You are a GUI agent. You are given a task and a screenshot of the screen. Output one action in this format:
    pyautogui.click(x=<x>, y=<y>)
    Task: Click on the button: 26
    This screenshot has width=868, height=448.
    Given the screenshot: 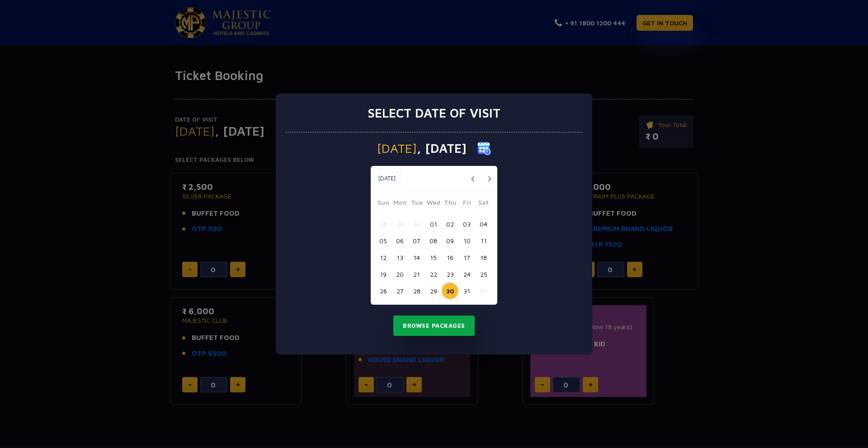 What is the action you would take?
    pyautogui.click(x=383, y=290)
    